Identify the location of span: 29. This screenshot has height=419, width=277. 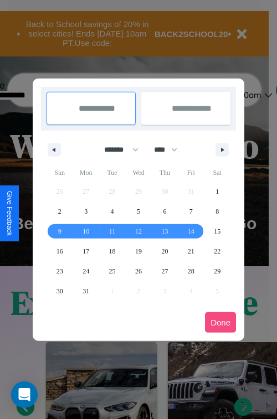
(217, 271).